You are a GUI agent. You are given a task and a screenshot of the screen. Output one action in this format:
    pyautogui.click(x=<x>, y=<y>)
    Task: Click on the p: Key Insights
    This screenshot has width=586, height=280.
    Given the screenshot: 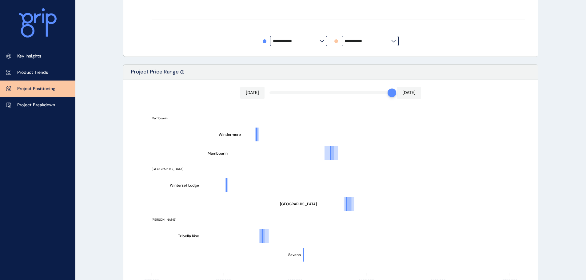 What is the action you would take?
    pyautogui.click(x=29, y=56)
    